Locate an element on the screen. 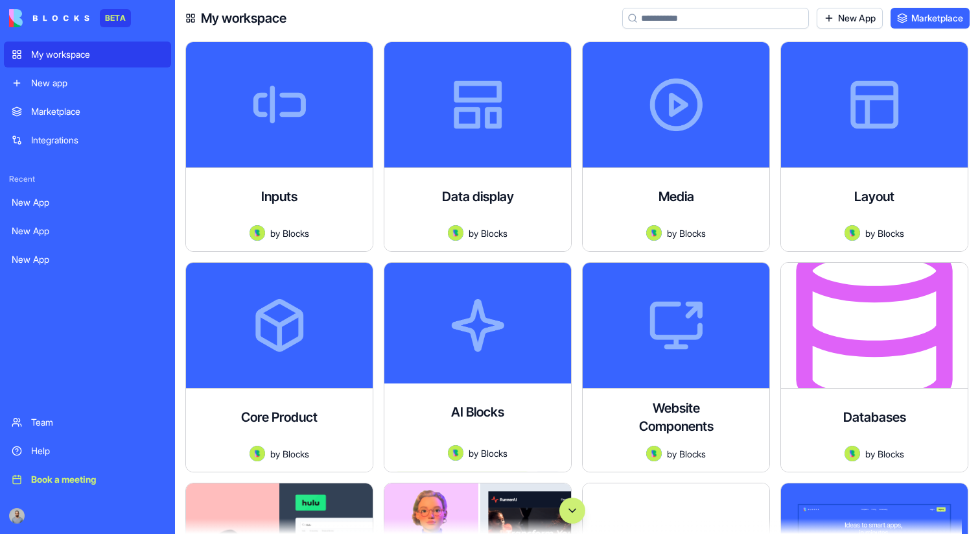 The height and width of the screenshot is (534, 980). a: MediaAvatarbyBlocks is located at coordinates (676, 146).